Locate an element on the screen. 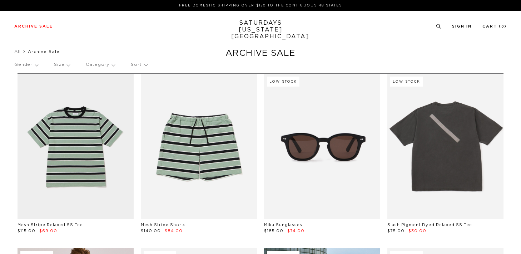 This screenshot has height=254, width=521. span: $69.00 is located at coordinates (48, 230).